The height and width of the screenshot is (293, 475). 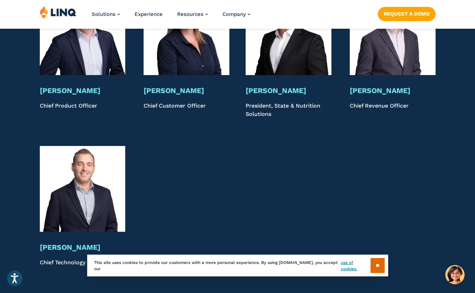 I want to click on span: Experience, so click(x=149, y=14).